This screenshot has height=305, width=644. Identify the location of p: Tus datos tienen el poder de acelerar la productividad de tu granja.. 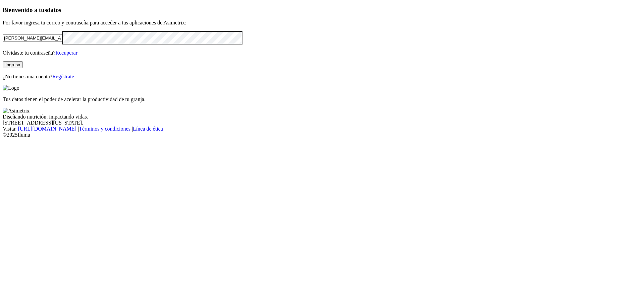
(322, 100).